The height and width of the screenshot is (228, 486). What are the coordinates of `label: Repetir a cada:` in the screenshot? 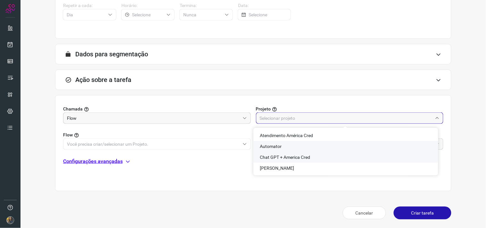 It's located at (90, 5).